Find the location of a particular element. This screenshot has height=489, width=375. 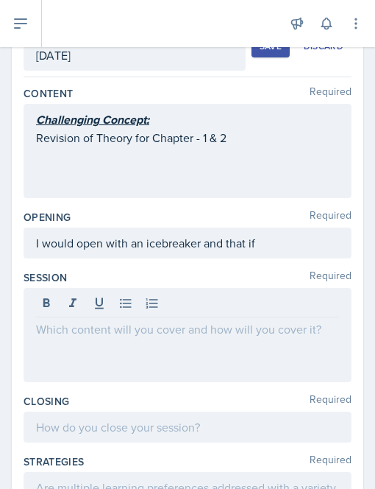

u: Challenging Concept: is located at coordinates (93, 119).